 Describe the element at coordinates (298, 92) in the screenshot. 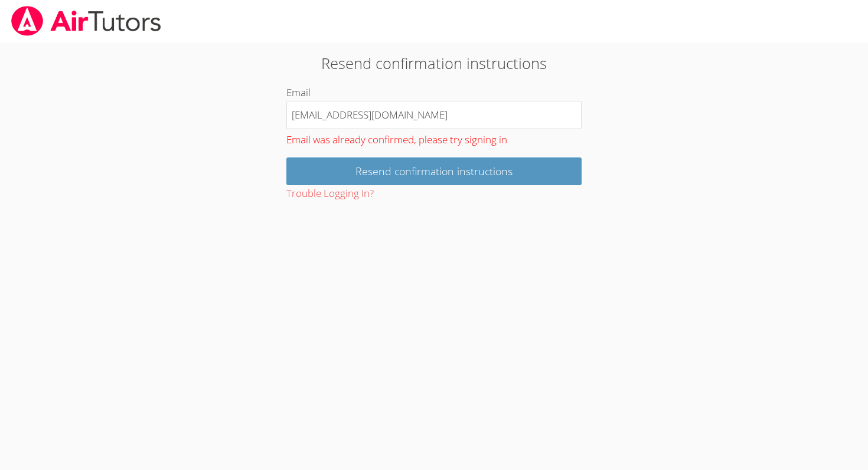

I see `label: Email` at that location.